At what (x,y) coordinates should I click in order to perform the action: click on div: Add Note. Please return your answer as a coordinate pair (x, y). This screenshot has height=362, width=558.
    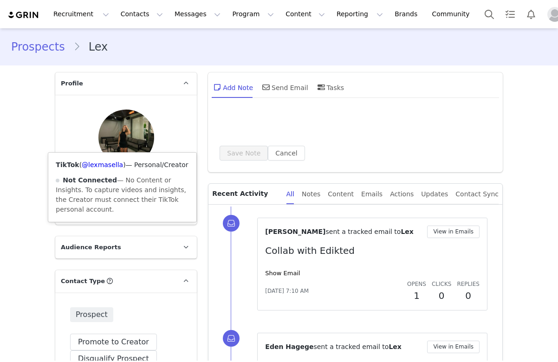
    Looking at the image, I should click on (232, 87).